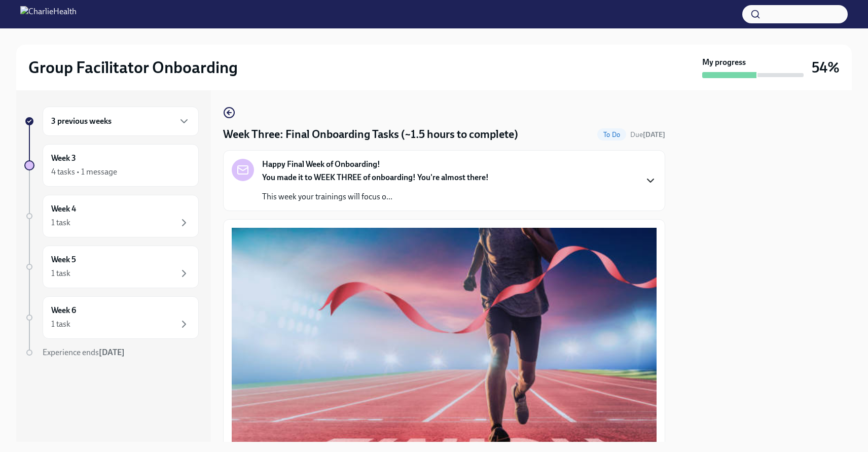 The image size is (868, 452). I want to click on span: Experience ends, so click(84, 352).